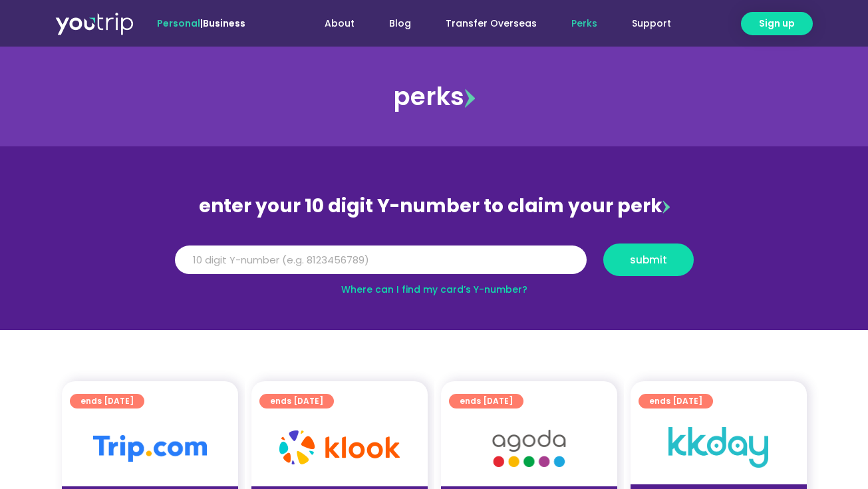 The height and width of the screenshot is (489, 868). Describe the element at coordinates (224, 23) in the screenshot. I see `a: Business` at that location.